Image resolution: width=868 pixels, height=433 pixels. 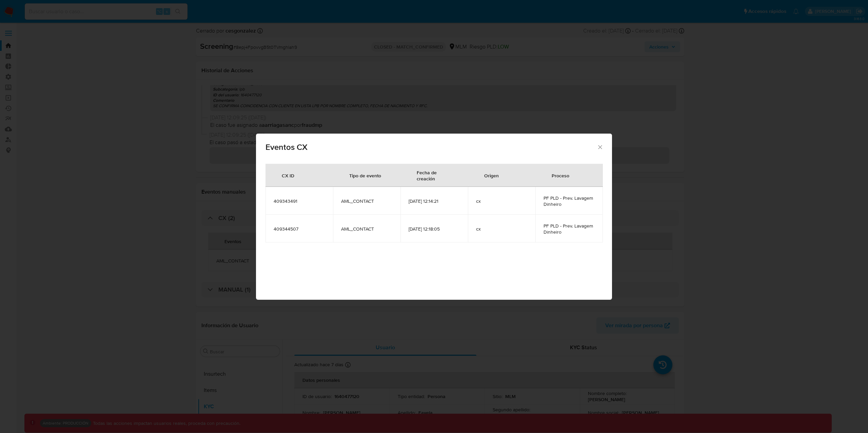 I want to click on div: Origen, so click(x=491, y=175).